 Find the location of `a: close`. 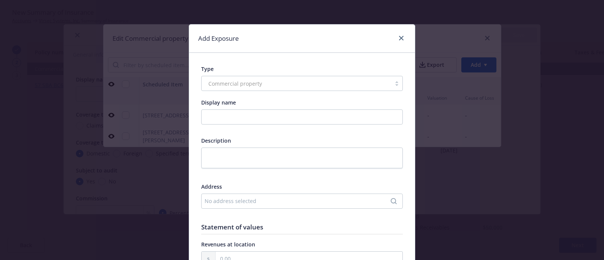

a: close is located at coordinates (401, 38).